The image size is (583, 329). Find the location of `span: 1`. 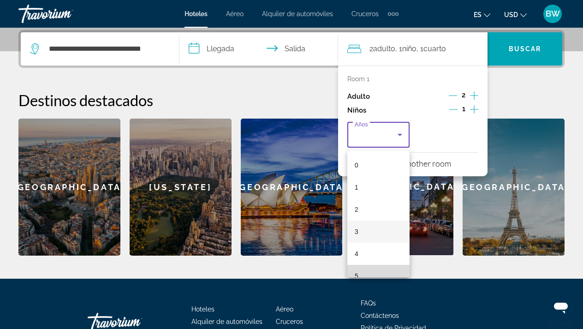

span: 1 is located at coordinates (357, 187).